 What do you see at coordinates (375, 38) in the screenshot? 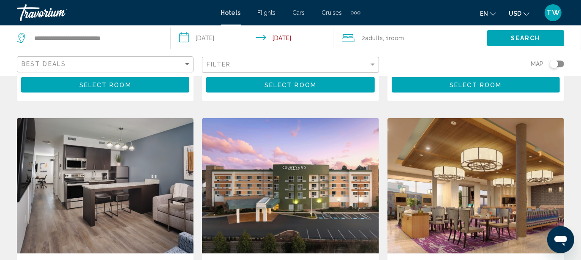
I see `span: Adults` at bounding box center [375, 38].